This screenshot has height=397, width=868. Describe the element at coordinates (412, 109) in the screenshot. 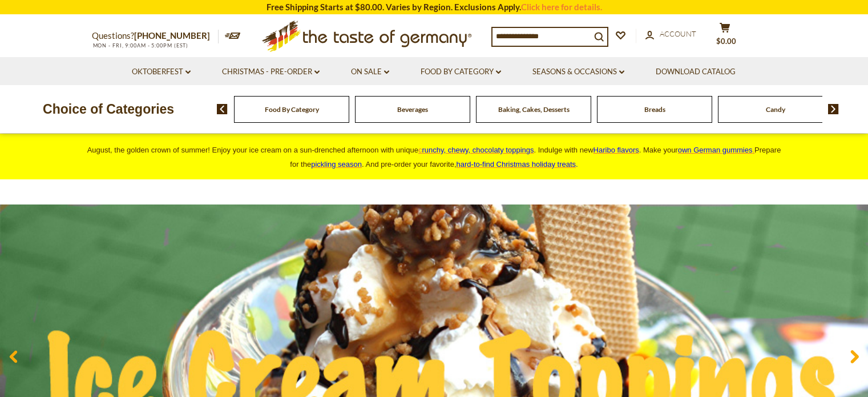

I see `span: Beverages` at that location.